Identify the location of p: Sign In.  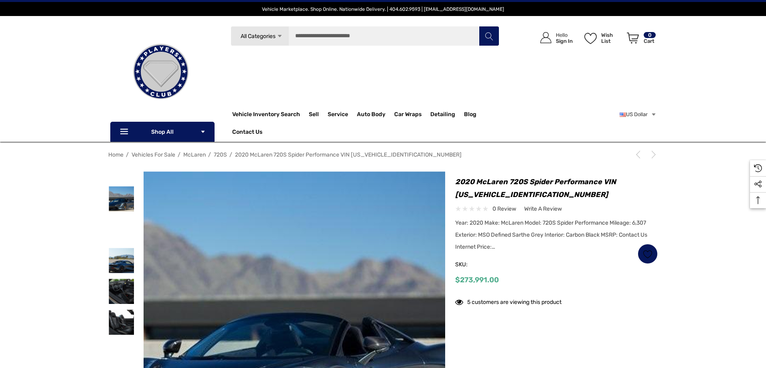
(564, 41).